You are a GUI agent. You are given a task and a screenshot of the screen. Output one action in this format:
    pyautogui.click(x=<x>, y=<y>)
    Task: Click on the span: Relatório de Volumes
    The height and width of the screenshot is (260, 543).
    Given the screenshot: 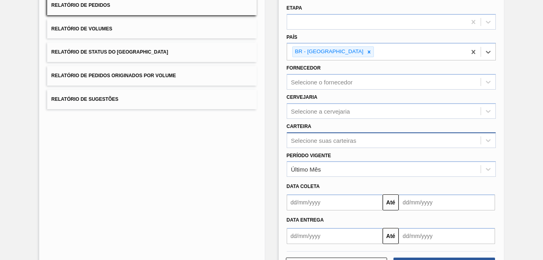 What is the action you would take?
    pyautogui.click(x=82, y=29)
    